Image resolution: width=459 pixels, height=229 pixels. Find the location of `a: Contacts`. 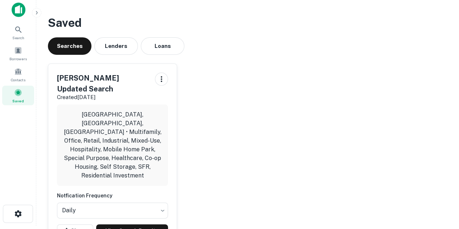

a: Contacts is located at coordinates (18, 74).